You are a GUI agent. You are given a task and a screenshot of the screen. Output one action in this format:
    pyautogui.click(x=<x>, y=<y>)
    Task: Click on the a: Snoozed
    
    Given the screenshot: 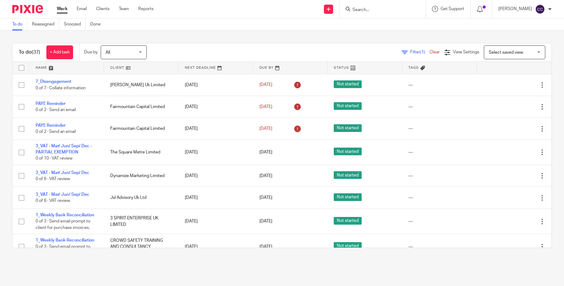 What is the action you would take?
    pyautogui.click(x=75, y=24)
    